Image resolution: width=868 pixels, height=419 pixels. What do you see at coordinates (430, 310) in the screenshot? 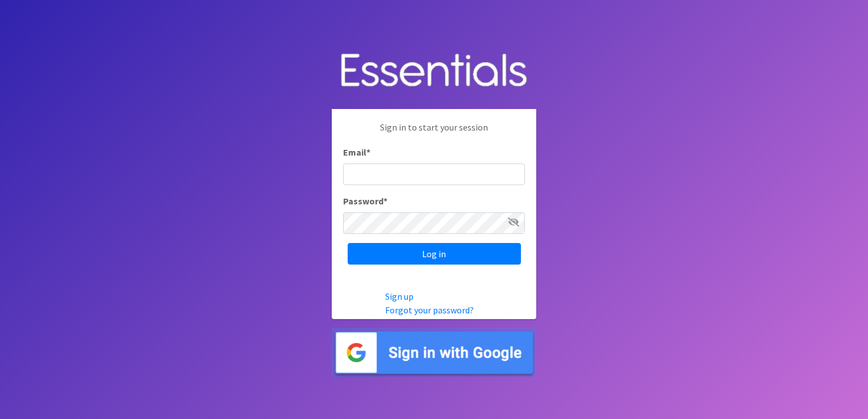
I see `a: Forgot your password?` at bounding box center [430, 310].